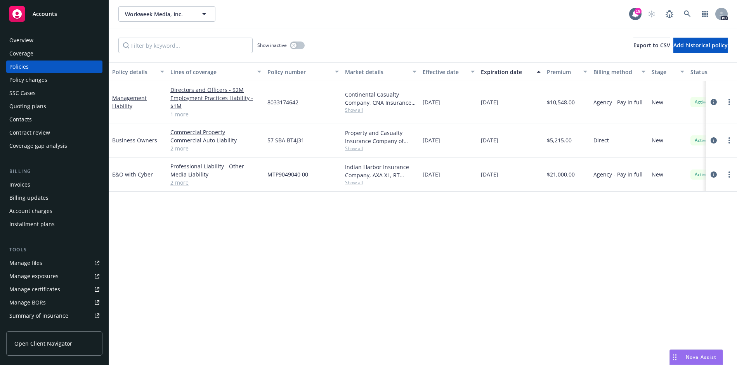 The image size is (737, 365). What do you see at coordinates (652, 45) in the screenshot?
I see `button: Export to CSV` at bounding box center [652, 45].